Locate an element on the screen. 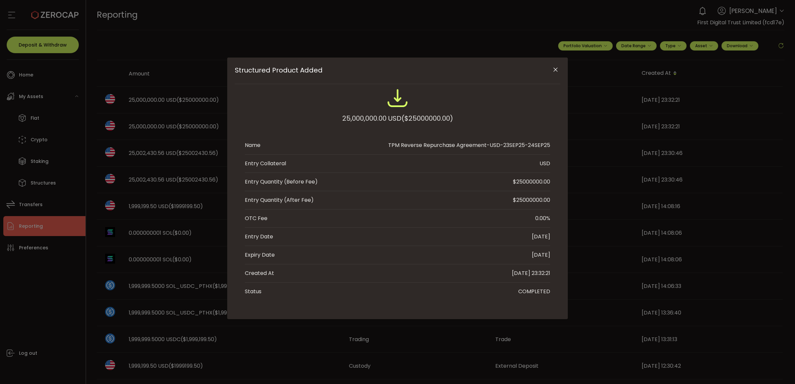 The height and width of the screenshot is (384, 795). div: USD is located at coordinates (545, 164).